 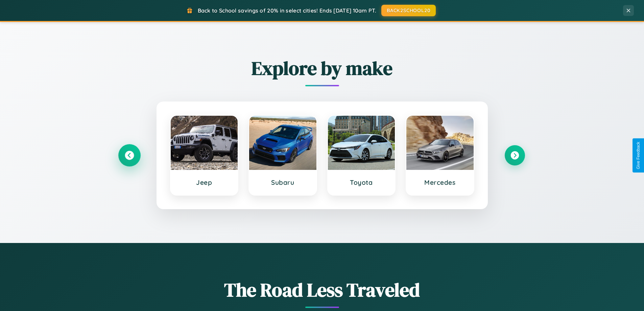 I want to click on button: BACK2SCHOOL20, so click(x=409, y=11).